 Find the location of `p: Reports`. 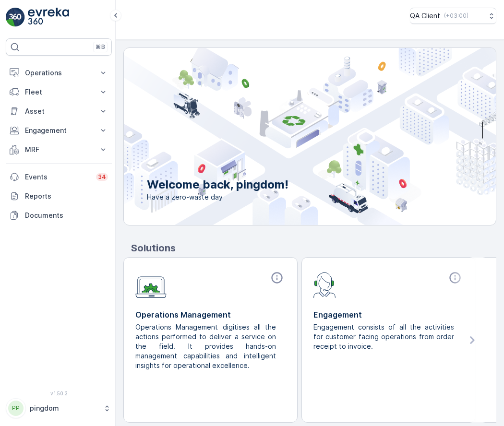

p: Reports is located at coordinates (66, 196).